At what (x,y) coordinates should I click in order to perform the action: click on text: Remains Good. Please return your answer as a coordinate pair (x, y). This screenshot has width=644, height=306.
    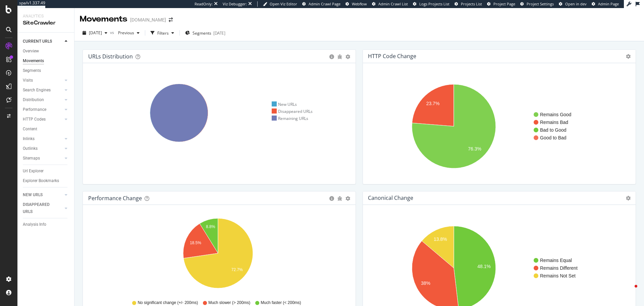
    Looking at the image, I should click on (556, 115).